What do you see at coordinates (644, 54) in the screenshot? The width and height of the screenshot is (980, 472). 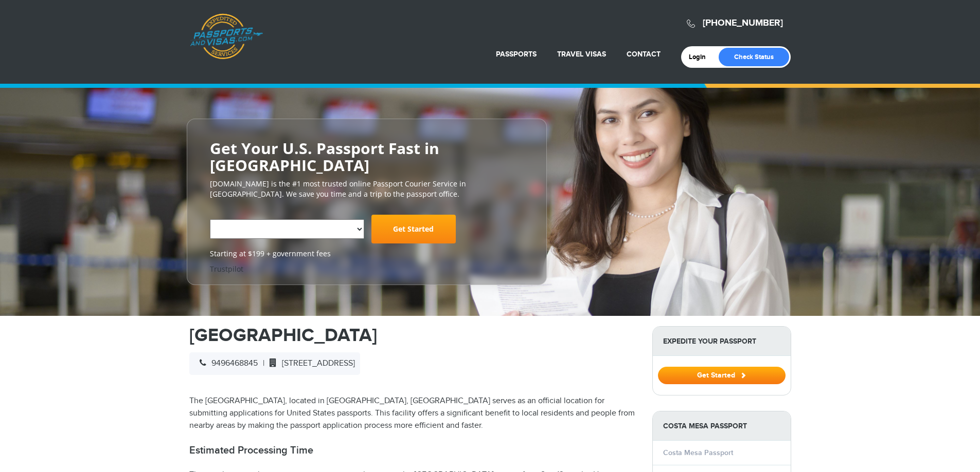 I see `a: Contact` at bounding box center [644, 54].